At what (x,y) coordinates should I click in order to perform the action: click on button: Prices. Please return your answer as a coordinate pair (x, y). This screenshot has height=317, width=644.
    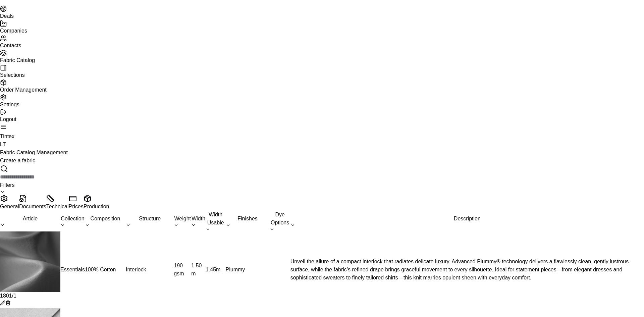
    Looking at the image, I should click on (77, 203).